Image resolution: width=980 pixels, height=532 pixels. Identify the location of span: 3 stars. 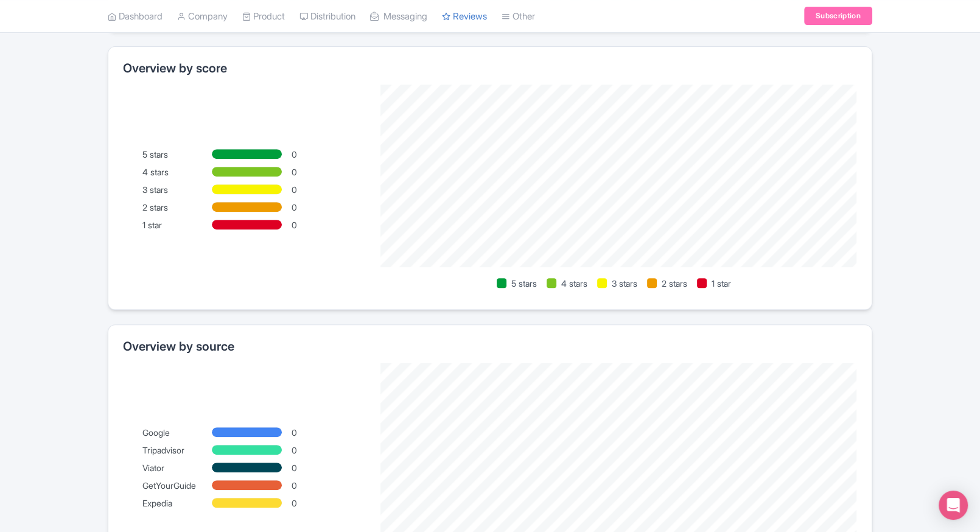
(625, 283).